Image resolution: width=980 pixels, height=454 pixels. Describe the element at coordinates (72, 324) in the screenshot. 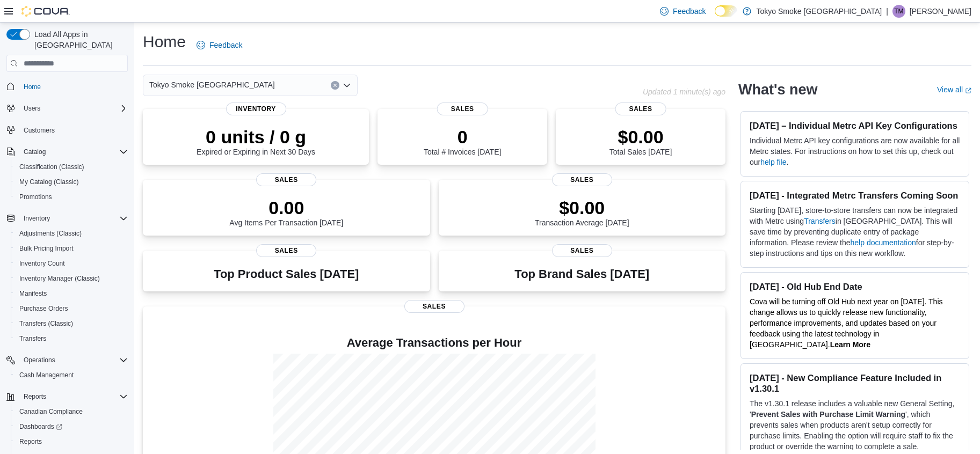

I see `button: Transfers (Classic)` at that location.